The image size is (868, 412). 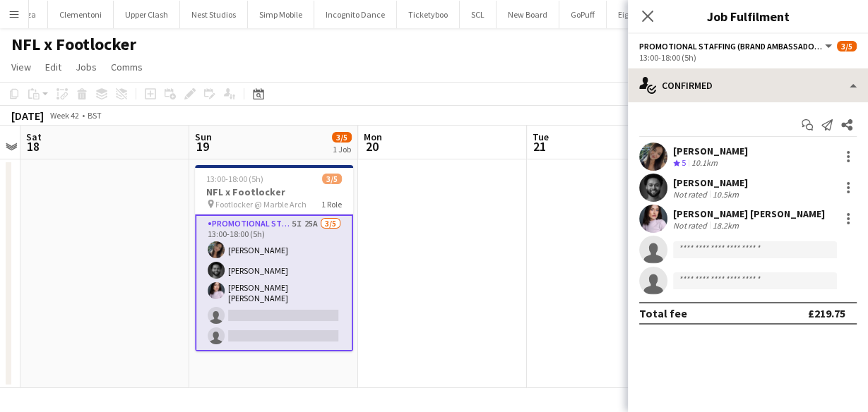 I want to click on div: £219.75, so click(x=826, y=314).